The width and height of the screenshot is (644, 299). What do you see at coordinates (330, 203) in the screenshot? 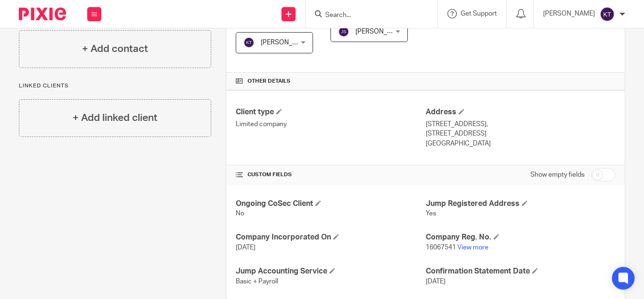
I see `h4: Ongoing CoSec Client` at bounding box center [330, 203].